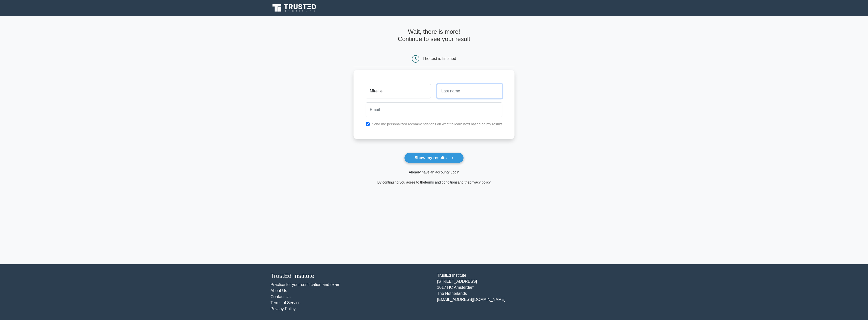  Describe the element at coordinates (439, 58) in the screenshot. I see `div: The test is finished` at that location.